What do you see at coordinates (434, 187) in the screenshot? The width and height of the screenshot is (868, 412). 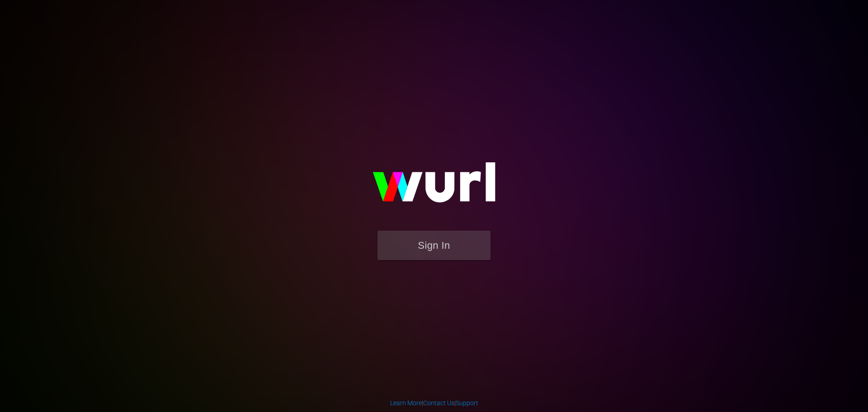 I see `img: wurl-logo-on-black-223613ac3d8ba8fe6dc639794a292ebdb59501304c7dfd60c99c58986ef67473.svg` at bounding box center [434, 187].